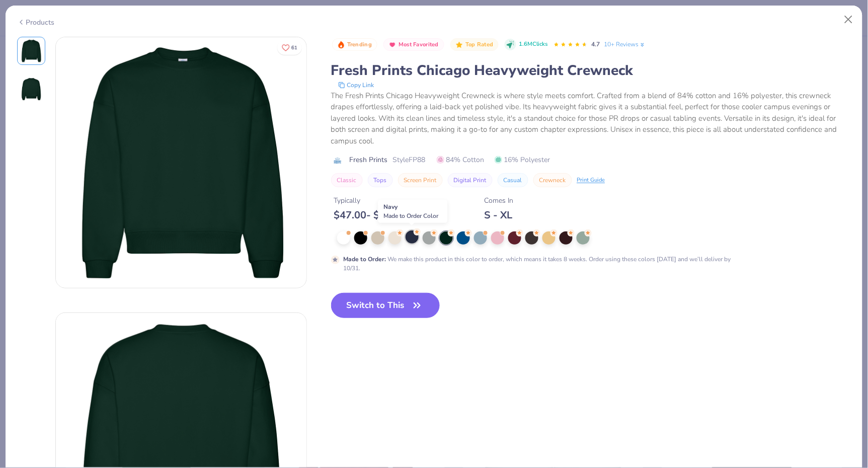  What do you see at coordinates (470, 180) in the screenshot?
I see `button: Digital Print` at bounding box center [470, 180].